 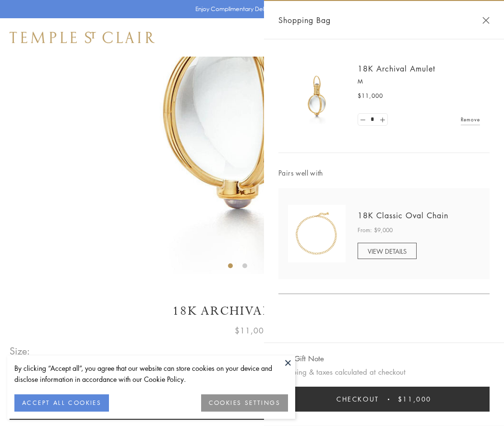 I want to click on a: Remove, so click(x=471, y=120).